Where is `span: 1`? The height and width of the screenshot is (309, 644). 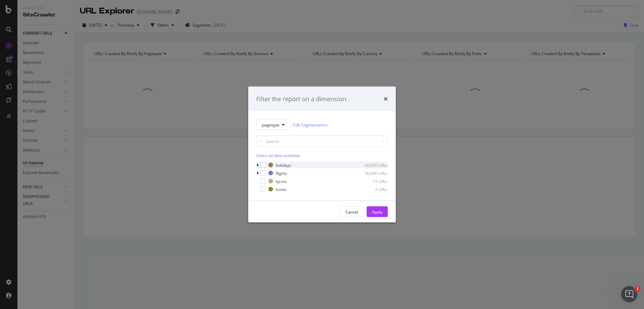 span: 1 is located at coordinates (637, 289).